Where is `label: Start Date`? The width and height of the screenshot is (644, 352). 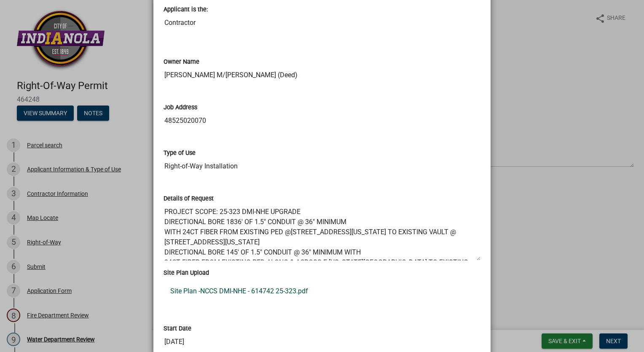
label: Start Date is located at coordinates (177, 329).